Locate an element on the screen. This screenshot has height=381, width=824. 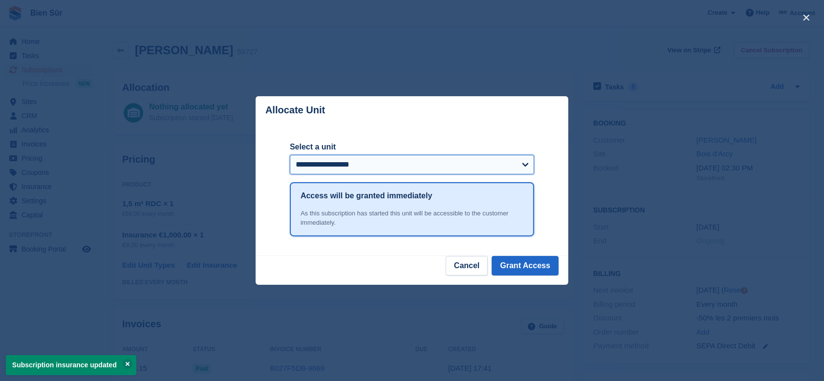
p: Allocate Unit is located at coordinates (295, 110).